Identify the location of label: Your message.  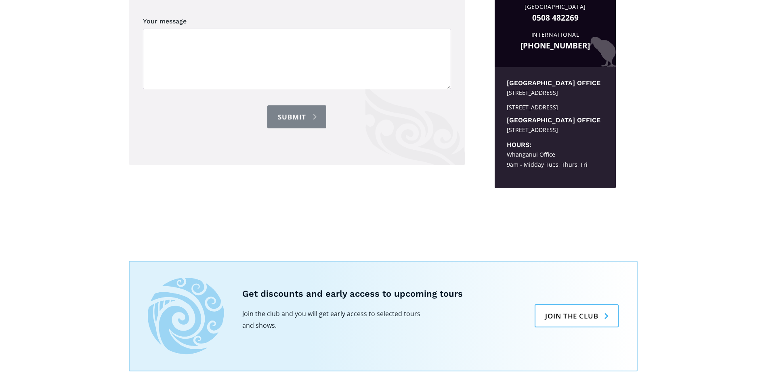
(297, 21).